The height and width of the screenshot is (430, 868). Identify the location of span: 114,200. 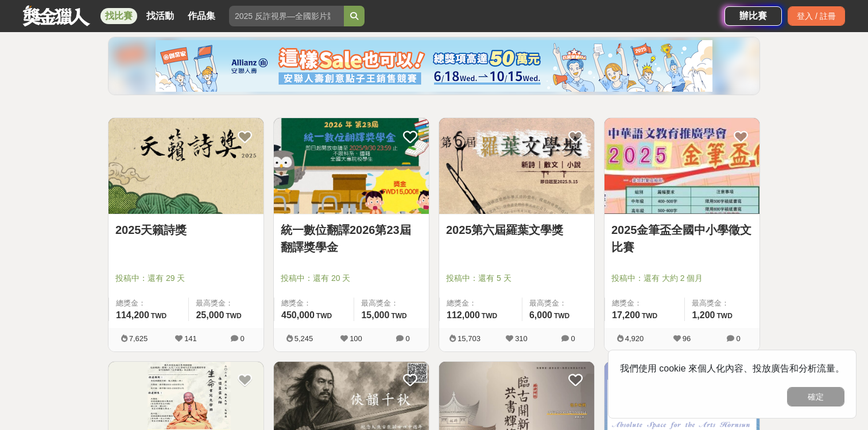
(133, 315).